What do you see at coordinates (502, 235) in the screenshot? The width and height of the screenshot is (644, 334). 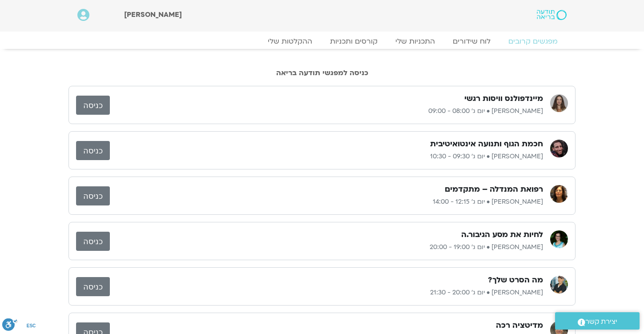 I see `h3: לחיות את מסע הגיבור.ה` at bounding box center [502, 235].